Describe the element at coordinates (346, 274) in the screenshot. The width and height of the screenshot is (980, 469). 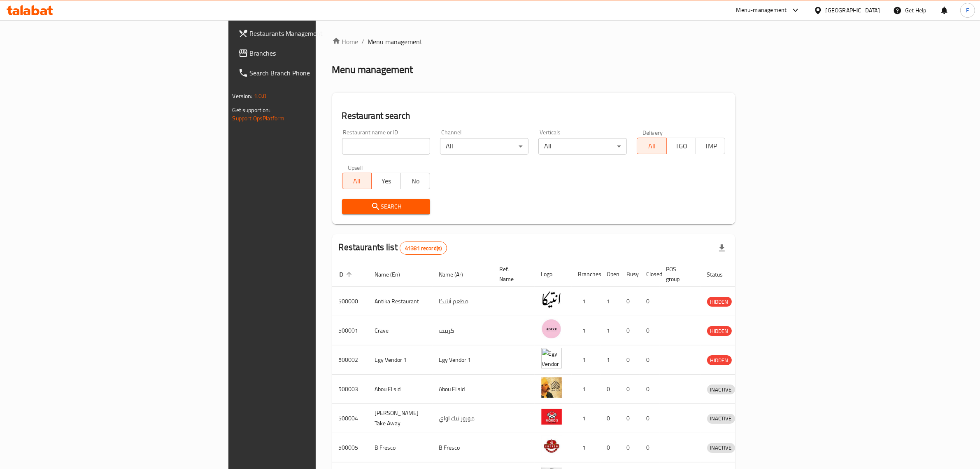
I see `span: ID` at that location.